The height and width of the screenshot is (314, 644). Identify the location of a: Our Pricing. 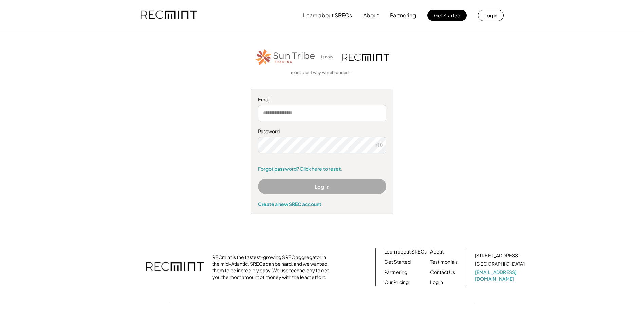
(397, 282).